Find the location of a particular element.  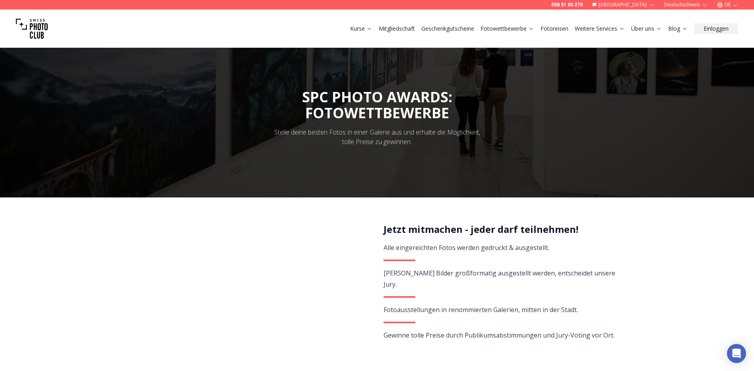

h2: Jetzt mitmachen - jeder darf teilnehmen! is located at coordinates (500, 229).